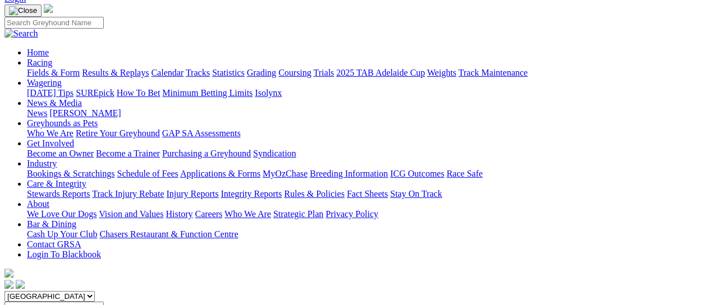 This screenshot has height=305, width=710. Describe the element at coordinates (95, 93) in the screenshot. I see `a: SUREpick` at that location.